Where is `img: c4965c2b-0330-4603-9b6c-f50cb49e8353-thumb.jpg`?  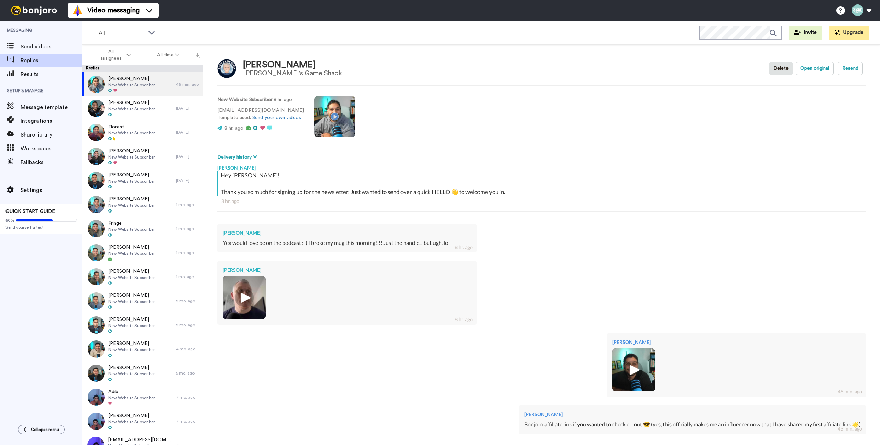
img: c4965c2b-0330-4603-9b6c-f50cb49e8353-thumb.jpg is located at coordinates (96, 180).